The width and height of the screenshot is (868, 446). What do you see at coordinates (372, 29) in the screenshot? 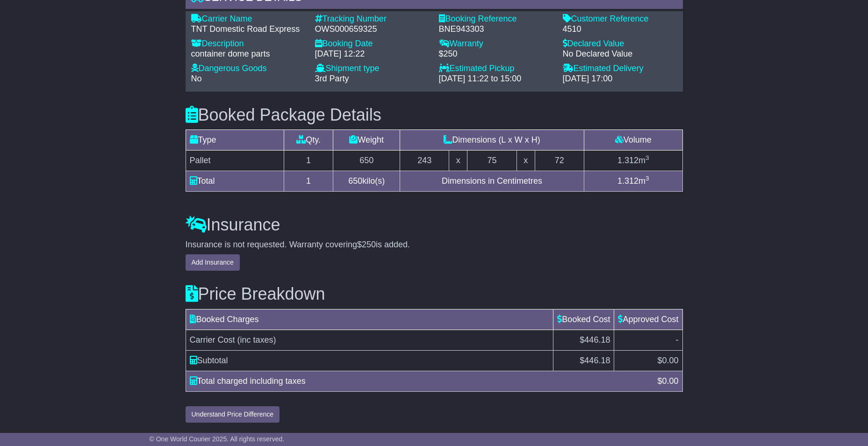
I see `div: OWS000659325` at bounding box center [372, 29].